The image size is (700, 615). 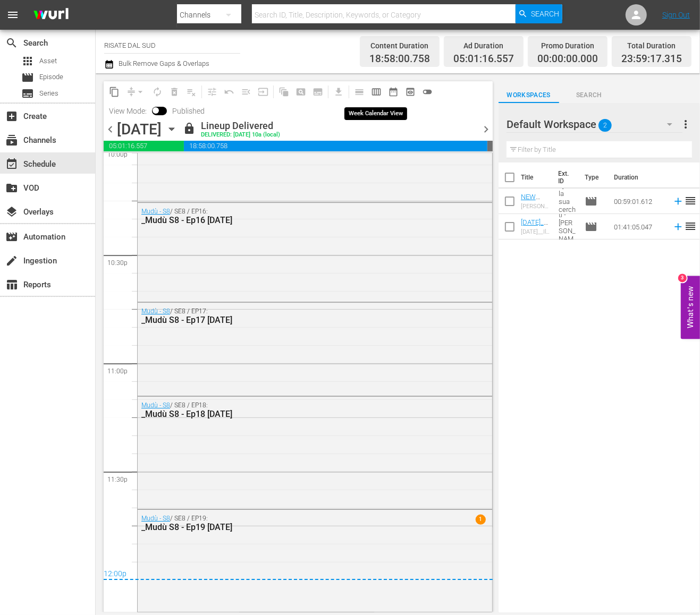 What do you see at coordinates (539, 14) in the screenshot?
I see `button: Search` at bounding box center [539, 14].